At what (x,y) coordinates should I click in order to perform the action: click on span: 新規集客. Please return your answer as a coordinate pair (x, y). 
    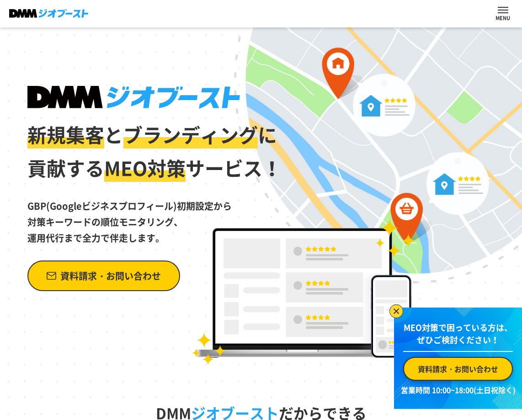
    Looking at the image, I should click on (66, 134).